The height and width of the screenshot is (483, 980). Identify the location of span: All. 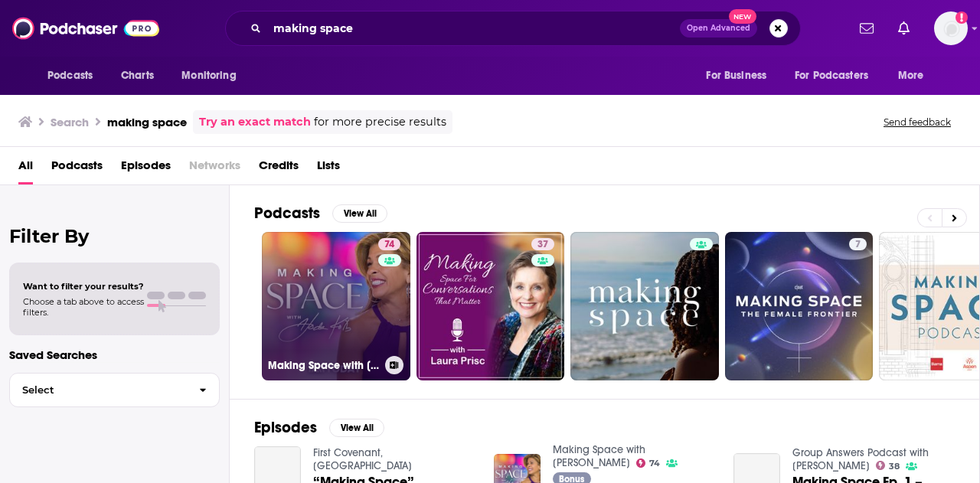
(25, 169).